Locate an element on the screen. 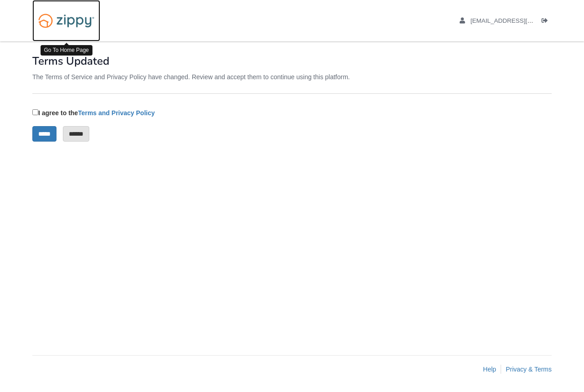  label: I agree to the is located at coordinates (93, 112).